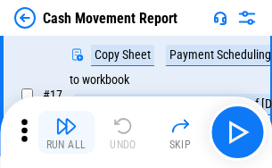 This screenshot has height=168, width=272. Describe the element at coordinates (122, 55) in the screenshot. I see `div: Copy Sheet` at that location.